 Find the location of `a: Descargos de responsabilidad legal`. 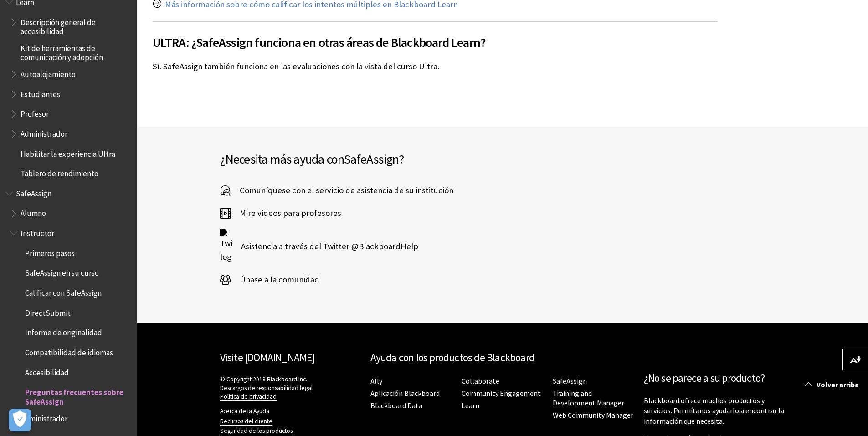

a: Descargos de responsabilidad legal is located at coordinates (266, 388).